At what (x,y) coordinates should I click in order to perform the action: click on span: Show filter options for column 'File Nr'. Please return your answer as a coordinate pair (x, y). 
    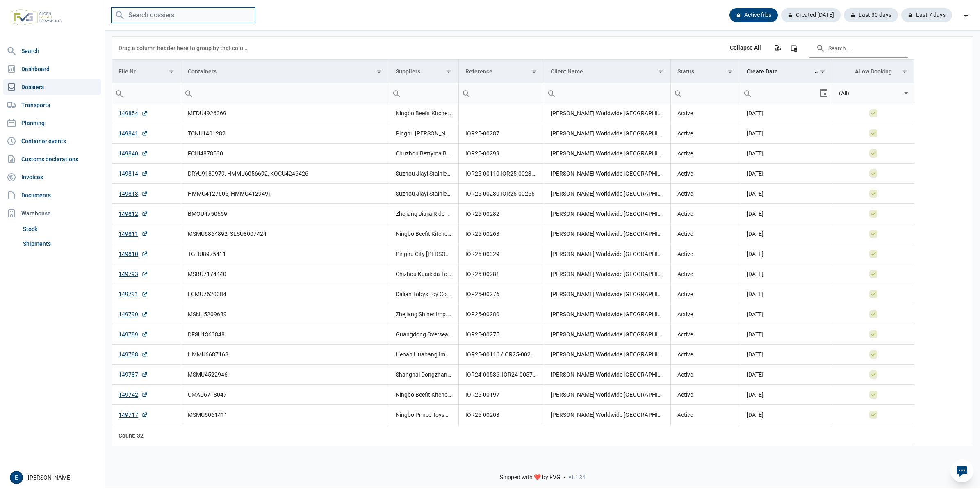
    Looking at the image, I should click on (171, 71).